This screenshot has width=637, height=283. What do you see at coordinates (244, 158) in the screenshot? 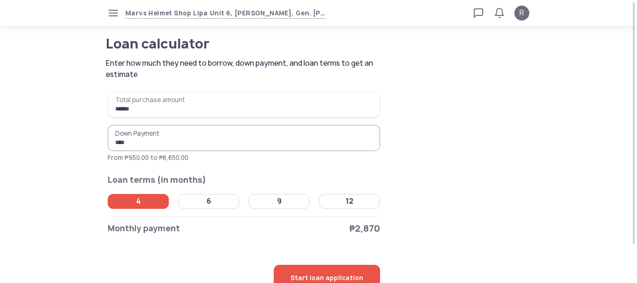
I see `p: From ₱950.00 to ₱6,650.00` at bounding box center [244, 158].